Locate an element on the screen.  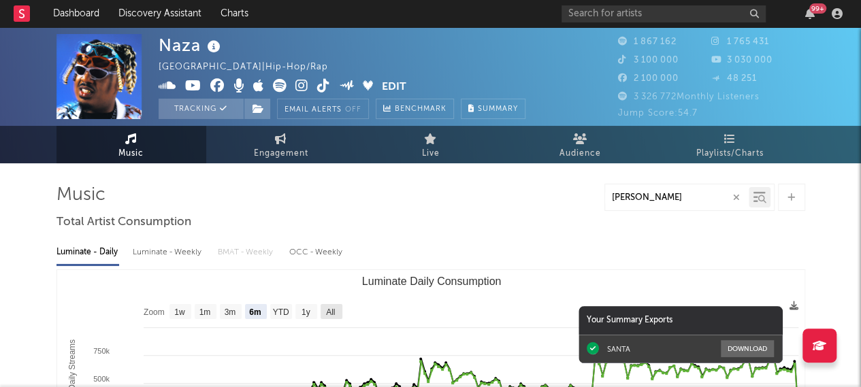
div: Your Summary Exports is located at coordinates (681, 321).